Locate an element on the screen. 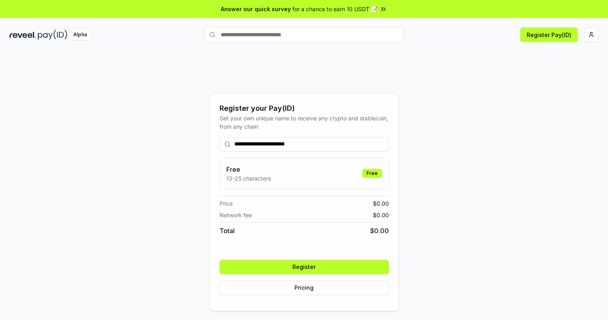 Image resolution: width=608 pixels, height=320 pixels. p: 13-25 characters is located at coordinates (249, 178).